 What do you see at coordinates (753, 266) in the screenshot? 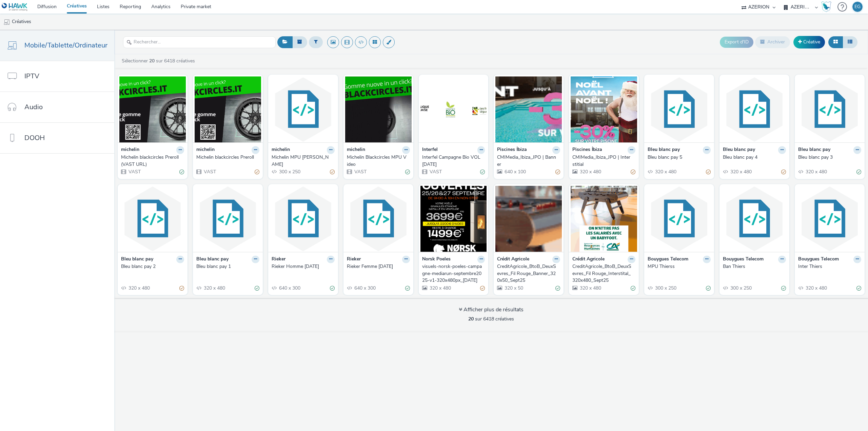
I see `div: Ban Thiers` at bounding box center [753, 266].